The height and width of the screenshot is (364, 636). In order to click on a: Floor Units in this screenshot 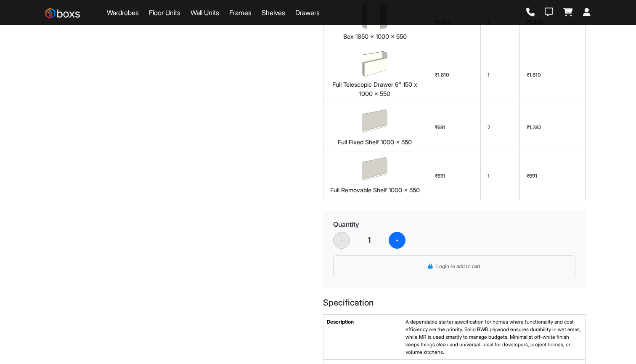, I will do `click(165, 13)`.